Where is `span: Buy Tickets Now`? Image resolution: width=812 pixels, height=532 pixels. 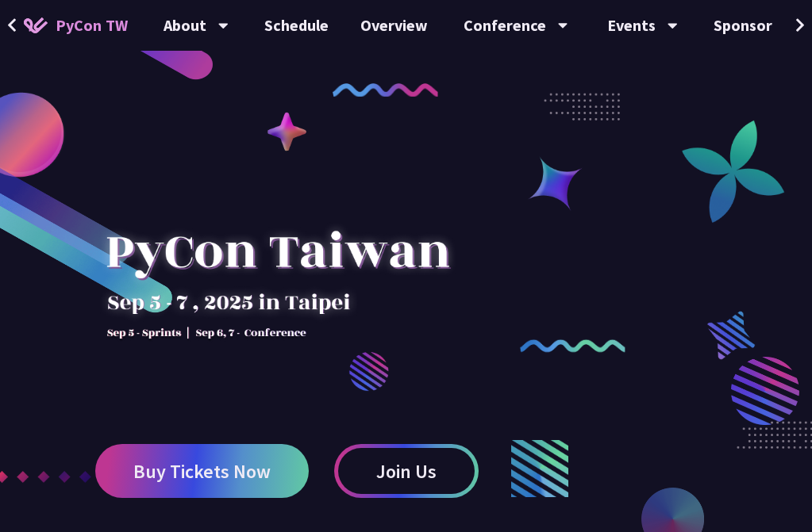 span: Buy Tickets Now is located at coordinates (201, 472).